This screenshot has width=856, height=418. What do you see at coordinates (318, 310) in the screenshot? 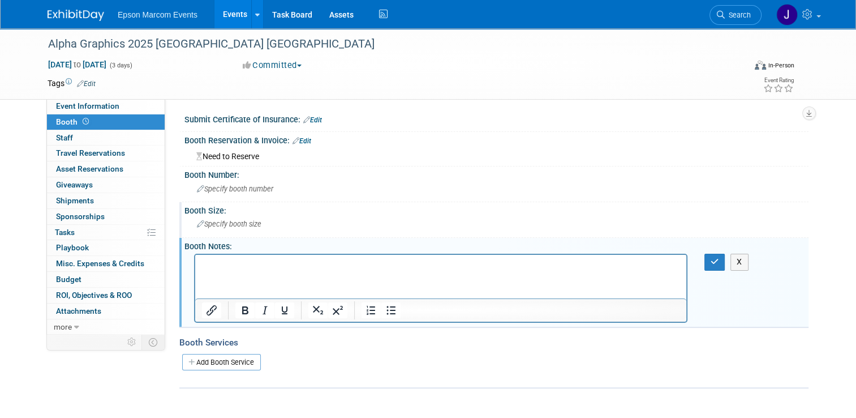
I see `button: Subscript` at bounding box center [318, 310].